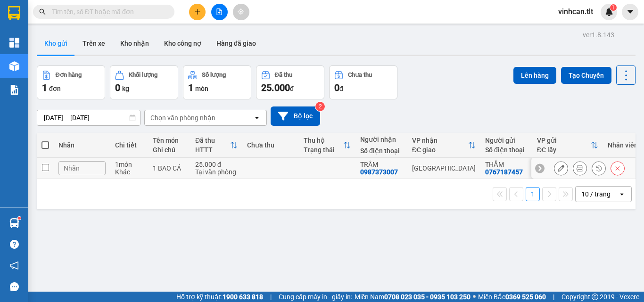 This screenshot has width=644, height=302. What do you see at coordinates (623, 145) in the screenshot?
I see `div: Nhân viên` at bounding box center [623, 145].